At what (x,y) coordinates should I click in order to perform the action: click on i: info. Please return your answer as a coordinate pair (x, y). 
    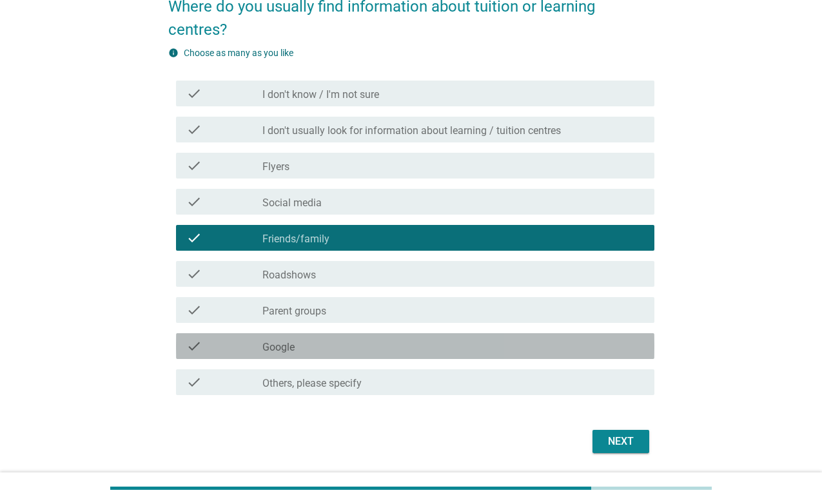
    Looking at the image, I should click on (174, 53).